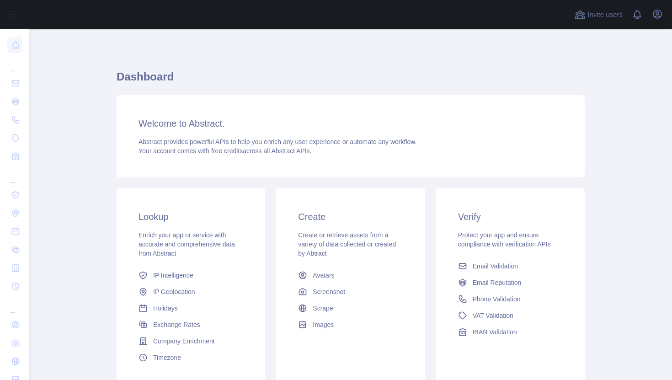 The width and height of the screenshot is (672, 380). Describe the element at coordinates (510, 283) in the screenshot. I see `a: Email Reputation` at that location.